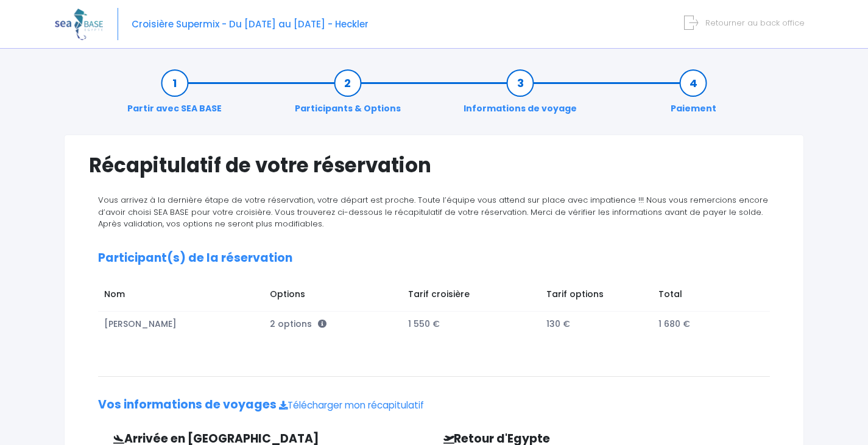  Describe the element at coordinates (693, 95) in the screenshot. I see `a: Paiement` at that location.